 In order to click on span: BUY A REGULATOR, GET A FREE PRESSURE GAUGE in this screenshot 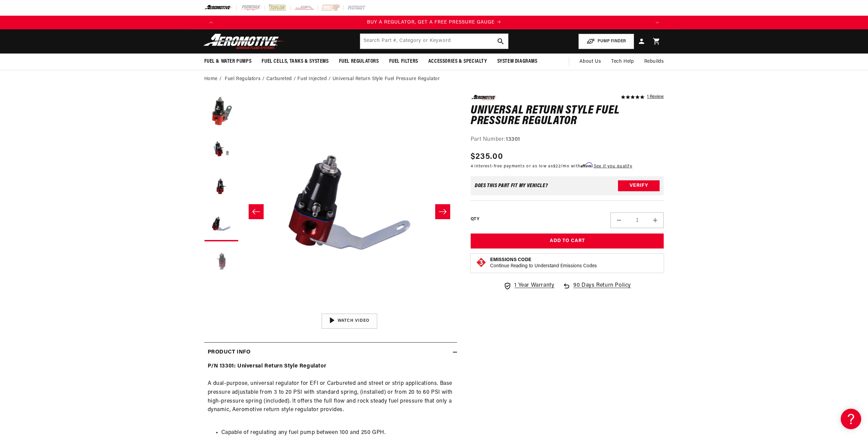, I will do `click(431, 22)`.